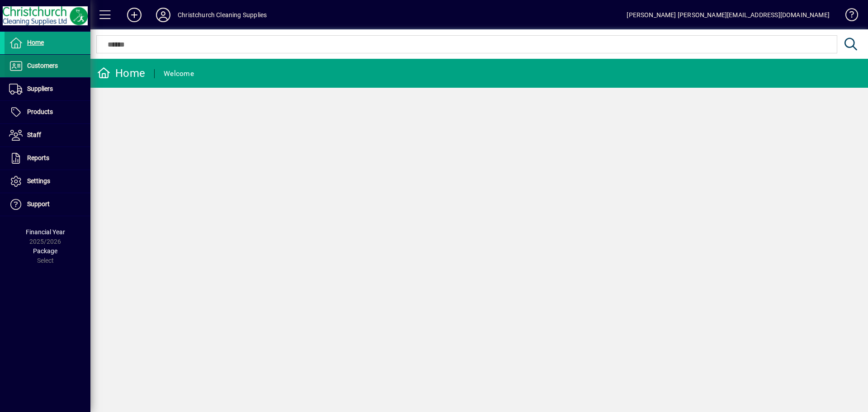 This screenshot has width=868, height=412. I want to click on a: Staff, so click(47, 135).